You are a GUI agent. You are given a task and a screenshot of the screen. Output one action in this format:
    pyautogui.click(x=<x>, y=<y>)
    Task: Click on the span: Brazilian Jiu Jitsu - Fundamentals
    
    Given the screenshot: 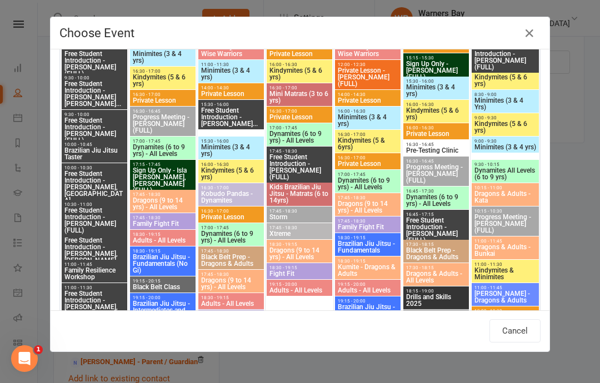 What is the action you would take?
    pyautogui.click(x=368, y=247)
    